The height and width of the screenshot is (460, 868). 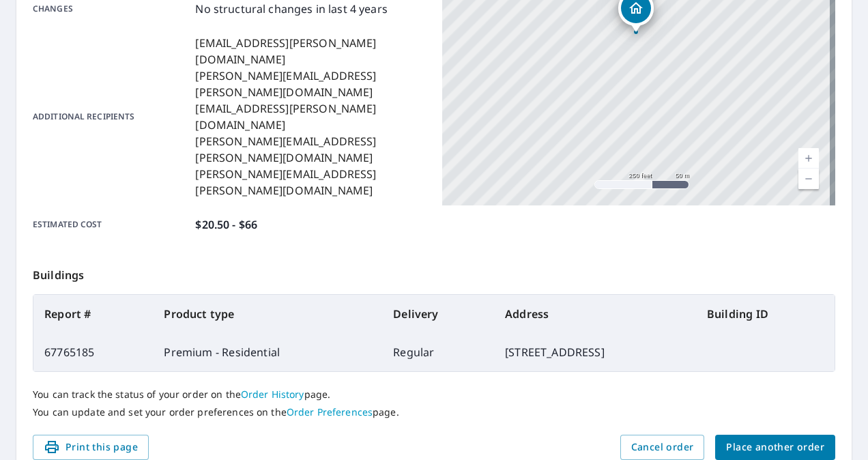 What do you see at coordinates (111, 224) in the screenshot?
I see `p: Estimated cost` at bounding box center [111, 224].